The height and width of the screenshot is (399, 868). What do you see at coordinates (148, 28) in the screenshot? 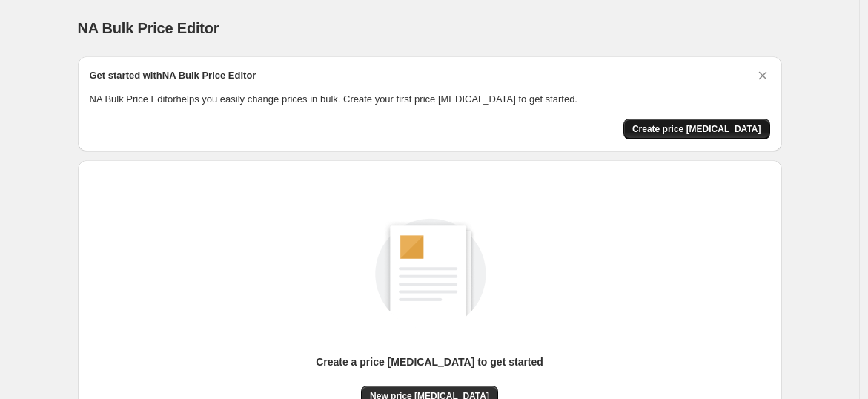
I see `span: NA Bulk Price Editor` at bounding box center [148, 28].